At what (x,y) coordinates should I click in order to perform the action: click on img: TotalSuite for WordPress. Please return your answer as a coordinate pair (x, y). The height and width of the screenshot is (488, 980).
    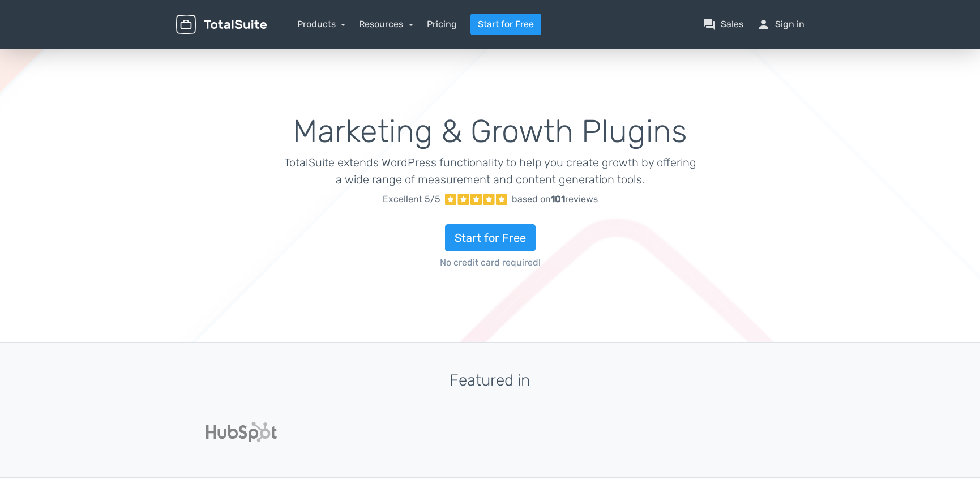
    Looking at the image, I should click on (222, 25).